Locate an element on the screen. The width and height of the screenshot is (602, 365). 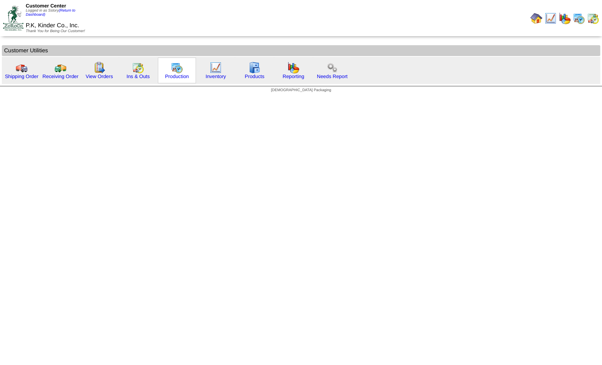
img: truck2.gif is located at coordinates (60, 68).